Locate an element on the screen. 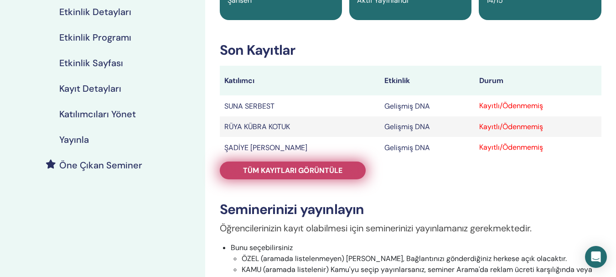 This screenshot has height=277, width=616. font: Etkinlik Sayfası is located at coordinates (91, 63).